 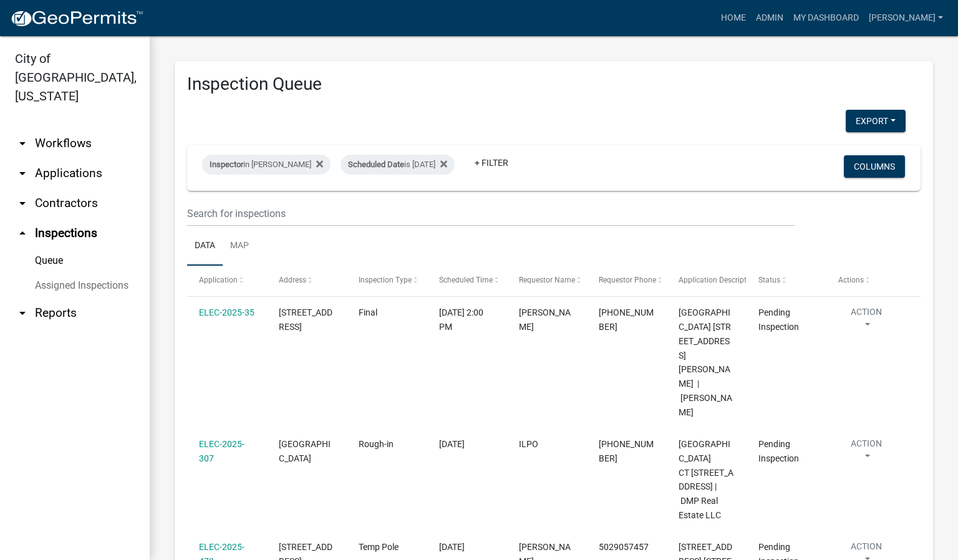 What do you see at coordinates (546, 281) in the screenshot?
I see `datatable-header-cell: Requestor Name` at bounding box center [546, 281].